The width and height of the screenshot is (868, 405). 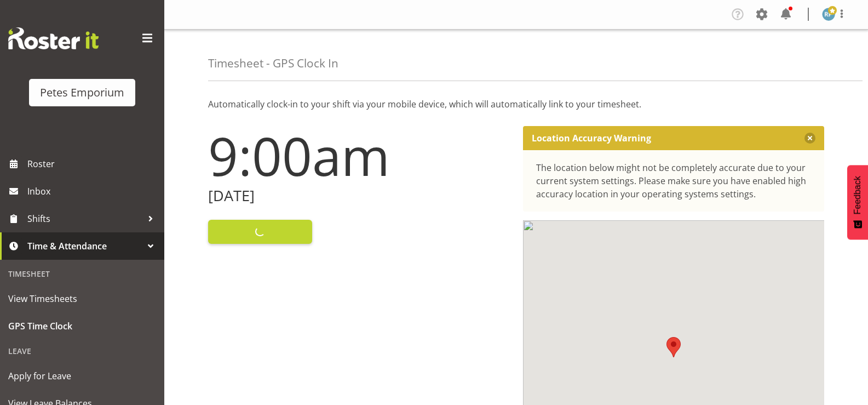 What do you see at coordinates (359, 156) in the screenshot?
I see `h1: 9:00am` at bounding box center [359, 156].